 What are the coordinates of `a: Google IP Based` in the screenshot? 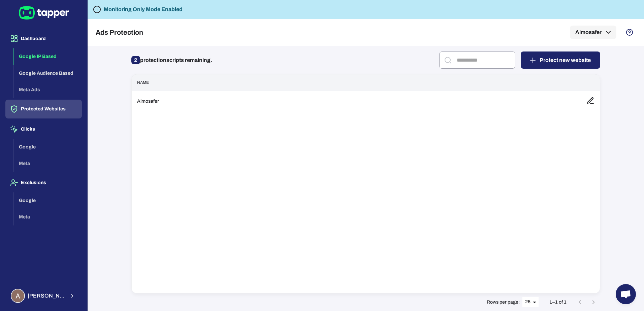 It's located at (48, 56).